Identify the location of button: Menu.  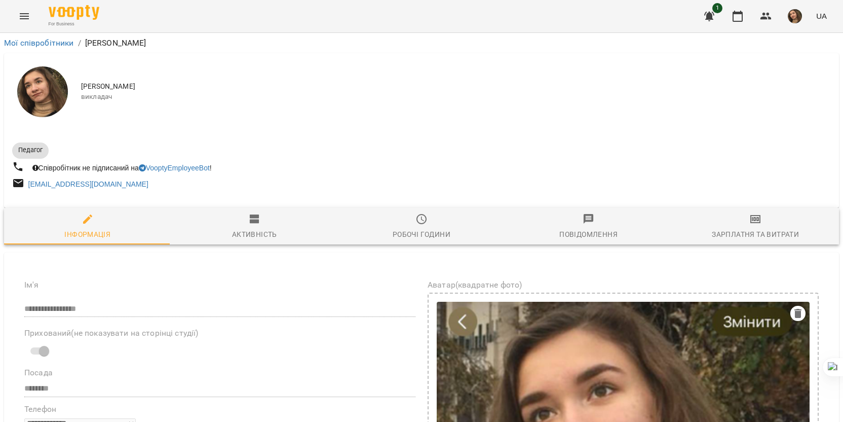
(24, 16).